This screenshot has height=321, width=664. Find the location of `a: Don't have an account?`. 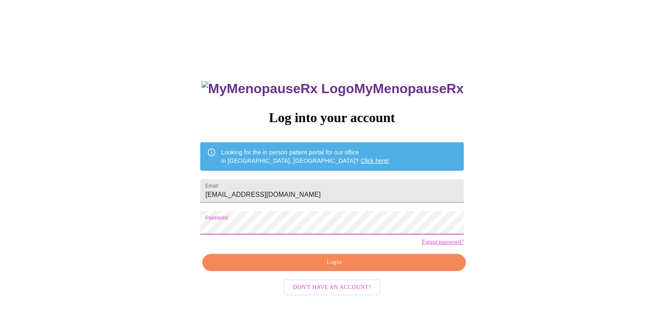

a: Don't have an account? is located at coordinates (332, 286).